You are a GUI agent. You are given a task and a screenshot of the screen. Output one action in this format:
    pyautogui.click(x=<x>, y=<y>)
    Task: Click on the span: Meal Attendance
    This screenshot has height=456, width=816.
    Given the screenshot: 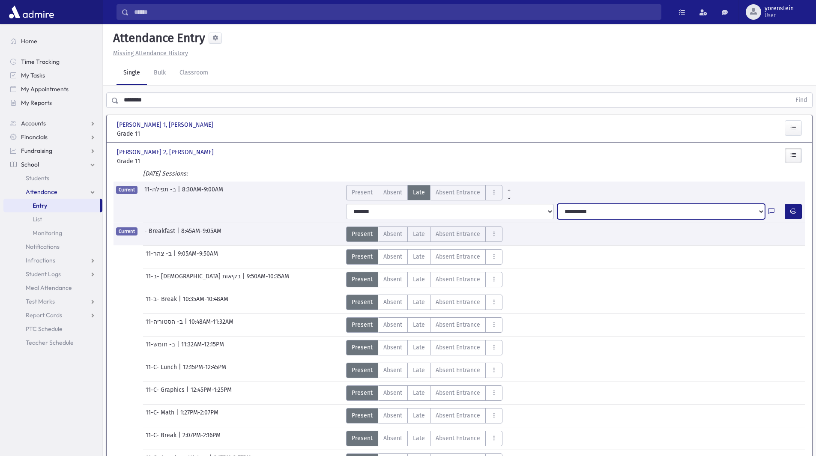 What is the action you would take?
    pyautogui.click(x=49, y=288)
    